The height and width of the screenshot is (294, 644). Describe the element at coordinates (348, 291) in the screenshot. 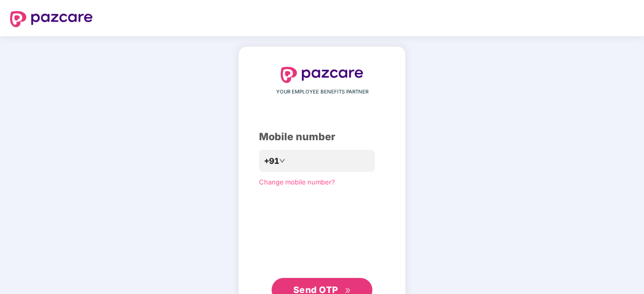

I see `span: double-right` at that location.